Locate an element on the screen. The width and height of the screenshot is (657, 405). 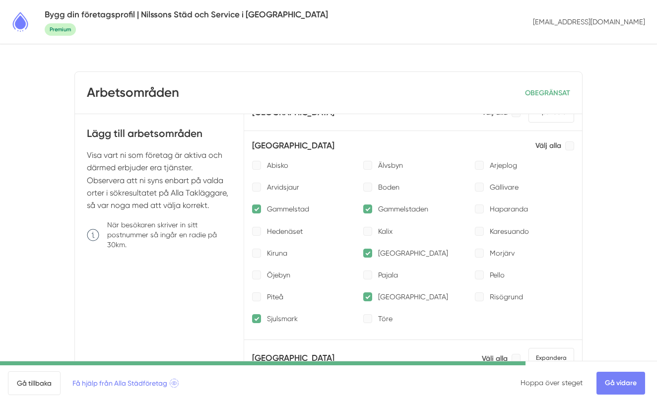
p: Boden is located at coordinates (389, 187).